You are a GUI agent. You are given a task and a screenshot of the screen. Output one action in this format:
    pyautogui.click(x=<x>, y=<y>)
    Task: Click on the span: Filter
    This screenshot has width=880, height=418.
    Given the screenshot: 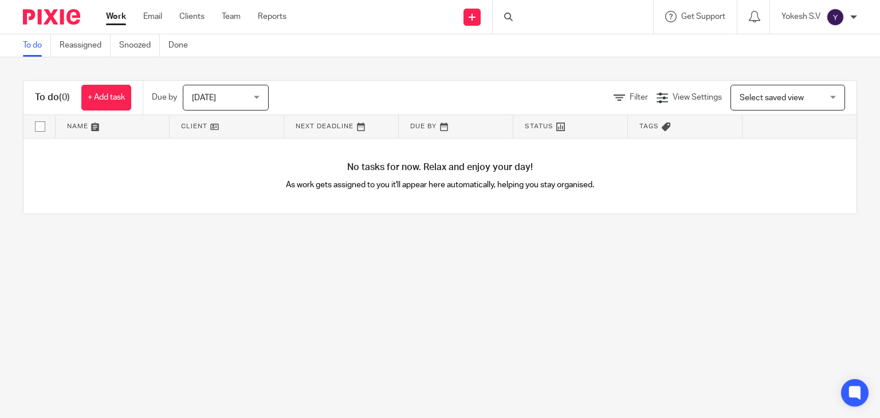 What is the action you would take?
    pyautogui.click(x=639, y=97)
    